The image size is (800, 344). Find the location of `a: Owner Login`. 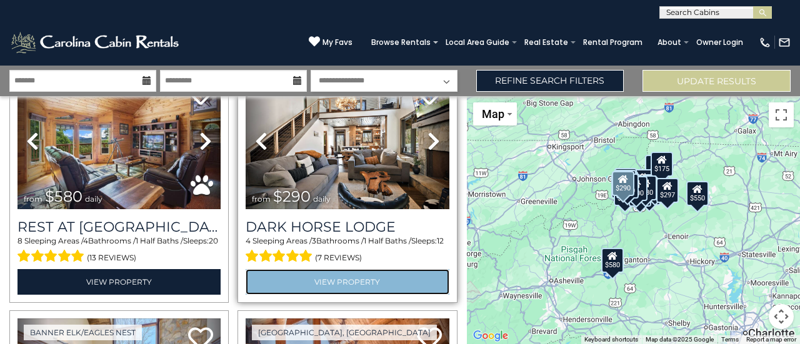

a: Owner Login is located at coordinates (719, 43).